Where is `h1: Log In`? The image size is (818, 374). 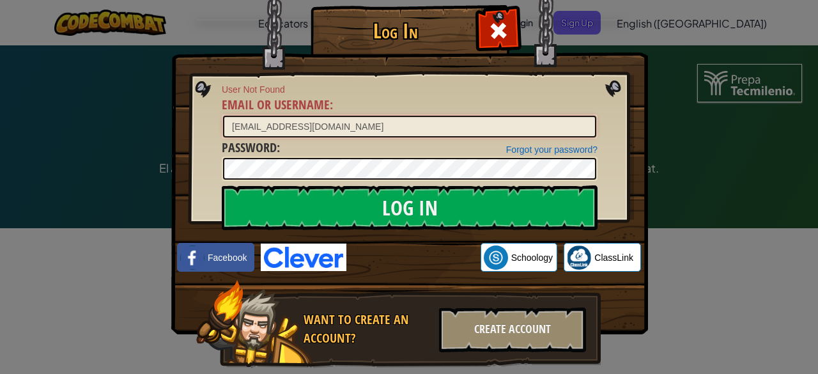
h1: Log In is located at coordinates (395, 31).